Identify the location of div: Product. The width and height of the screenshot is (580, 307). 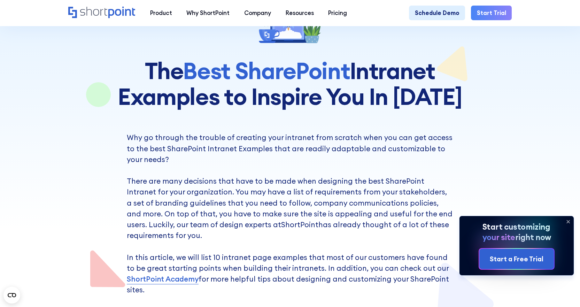
(161, 13).